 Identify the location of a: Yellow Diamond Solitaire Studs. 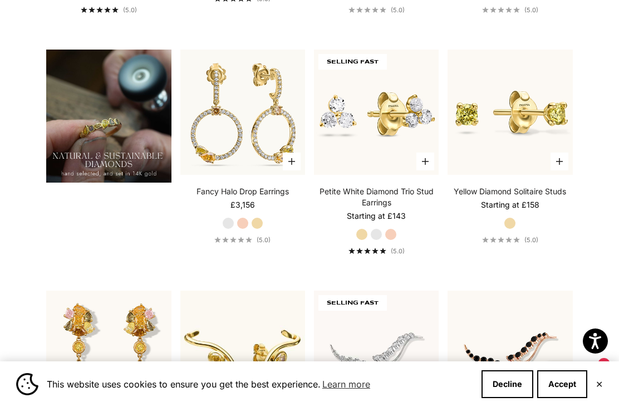
(510, 192).